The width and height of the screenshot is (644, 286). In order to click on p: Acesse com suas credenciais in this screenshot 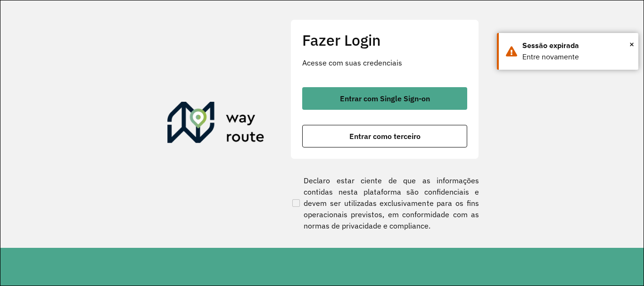, I will do `click(385, 63)`.